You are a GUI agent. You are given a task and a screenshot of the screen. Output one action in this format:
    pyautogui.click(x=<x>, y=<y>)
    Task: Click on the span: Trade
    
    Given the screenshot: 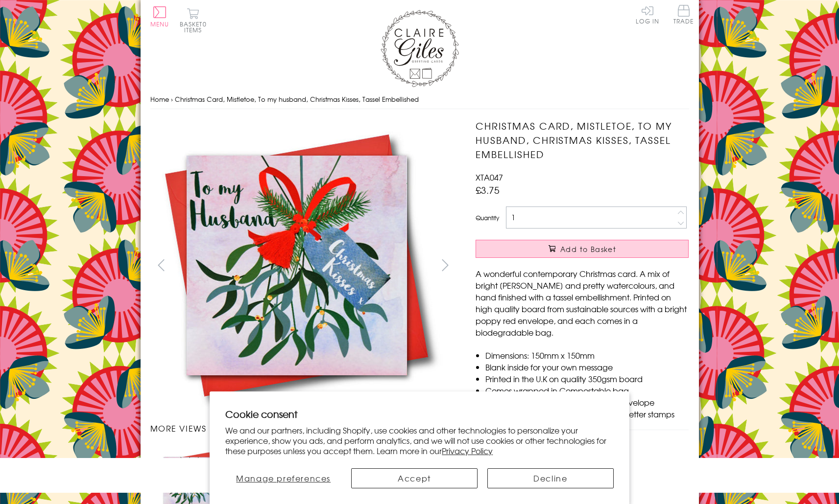 What is the action you would take?
    pyautogui.click(x=684, y=14)
    